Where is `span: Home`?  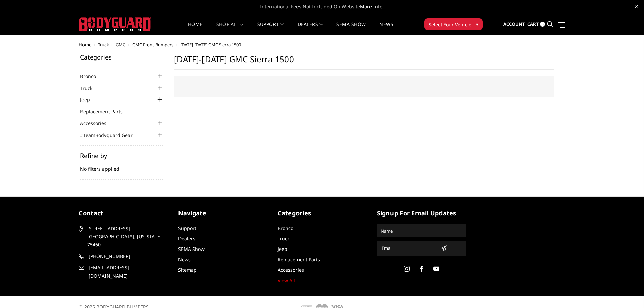
span: Home is located at coordinates (85, 44).